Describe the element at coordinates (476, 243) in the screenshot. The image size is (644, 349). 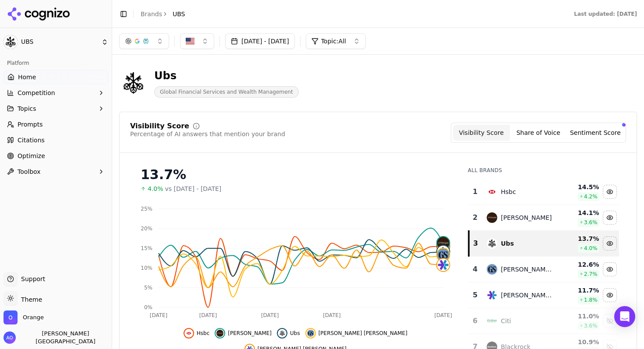
I see `div: 3` at that location.